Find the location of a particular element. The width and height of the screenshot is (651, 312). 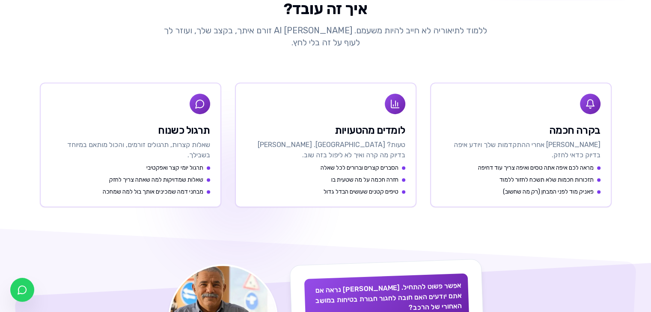

h2: איך זה עובד? is located at coordinates (326, 9).